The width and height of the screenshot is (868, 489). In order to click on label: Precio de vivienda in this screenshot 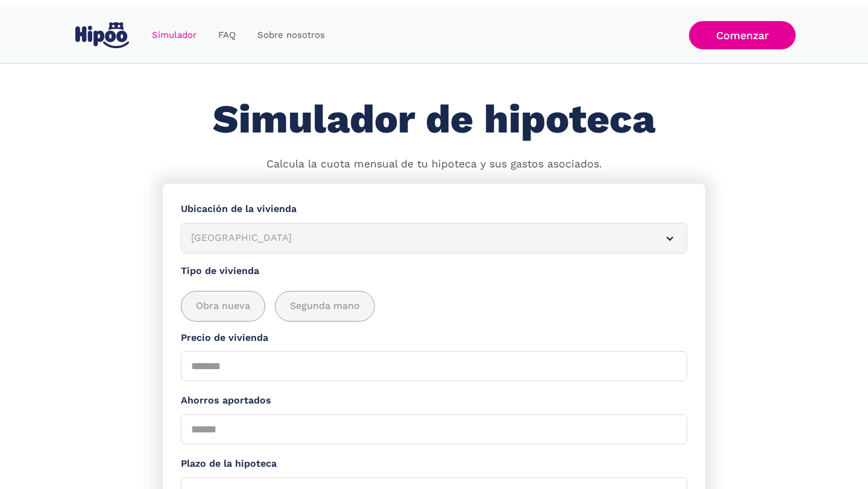, I will do `click(434, 338)`.